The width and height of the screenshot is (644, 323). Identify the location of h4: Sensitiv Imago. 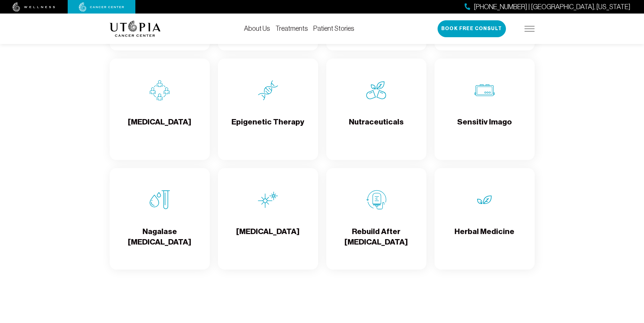
(484, 127).